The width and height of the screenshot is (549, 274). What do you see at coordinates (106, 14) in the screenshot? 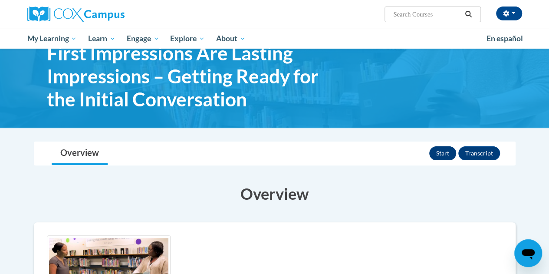
I see `a: Cox Campus` at bounding box center [106, 14].